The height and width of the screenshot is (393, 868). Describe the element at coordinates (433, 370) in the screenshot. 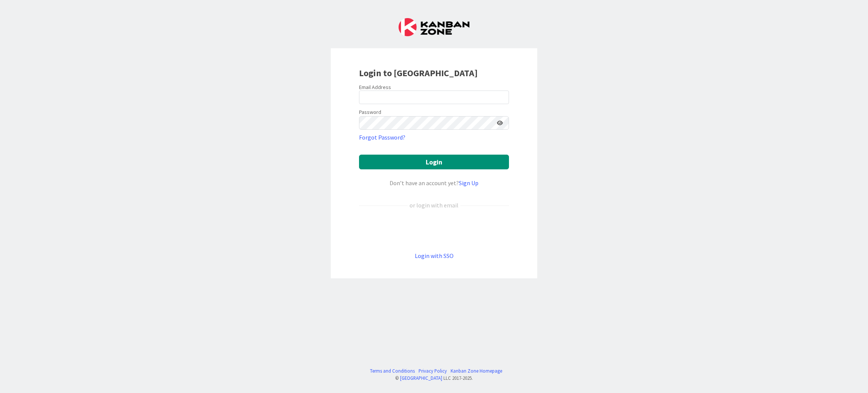

I see `a: Privacy Policy` at that location.